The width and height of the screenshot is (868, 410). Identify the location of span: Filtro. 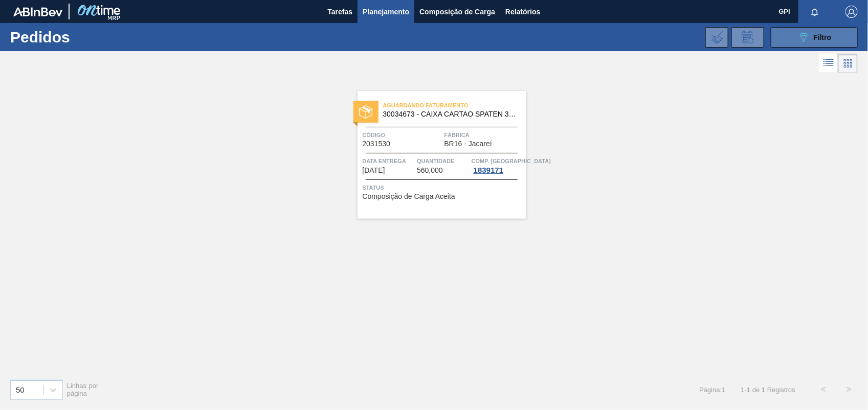
(822, 37).